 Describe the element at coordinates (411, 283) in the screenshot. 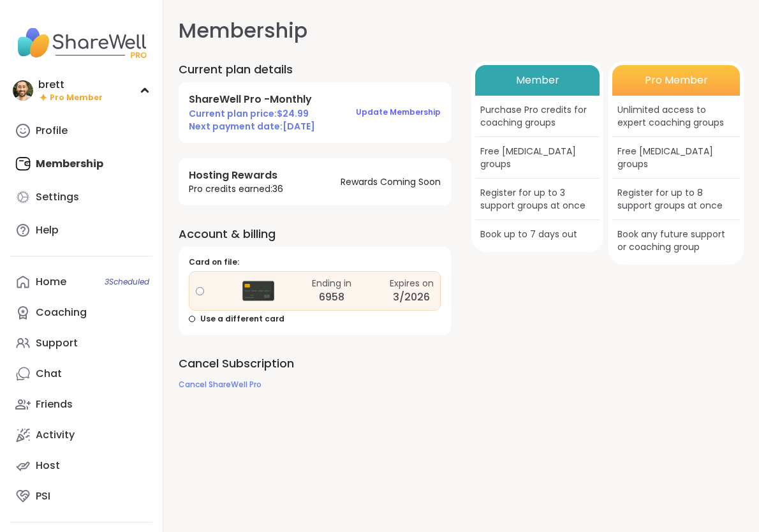

I see `div: Expires on` at that location.